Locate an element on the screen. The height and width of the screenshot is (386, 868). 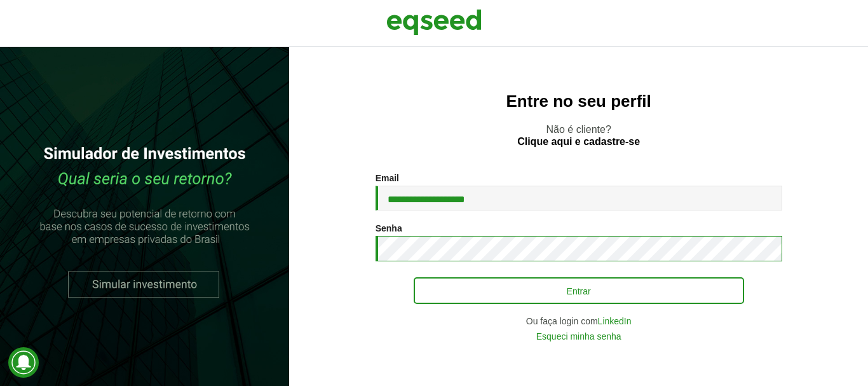
a: Clique aqui e cadastre-se is located at coordinates (578, 142).